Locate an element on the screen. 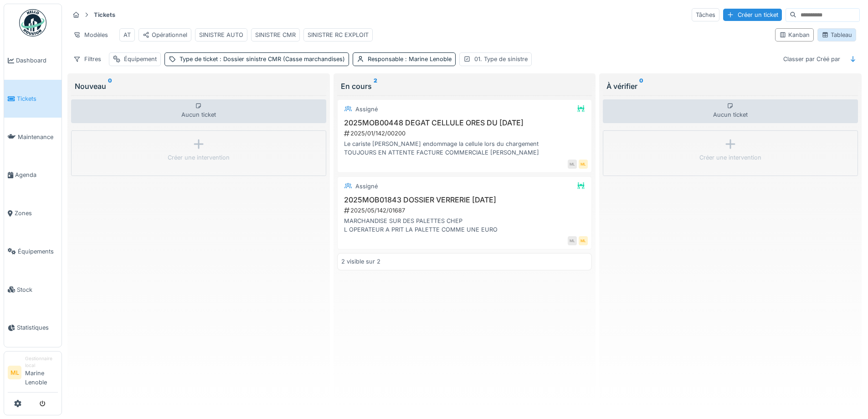  a: Agenda is located at coordinates (33, 175).